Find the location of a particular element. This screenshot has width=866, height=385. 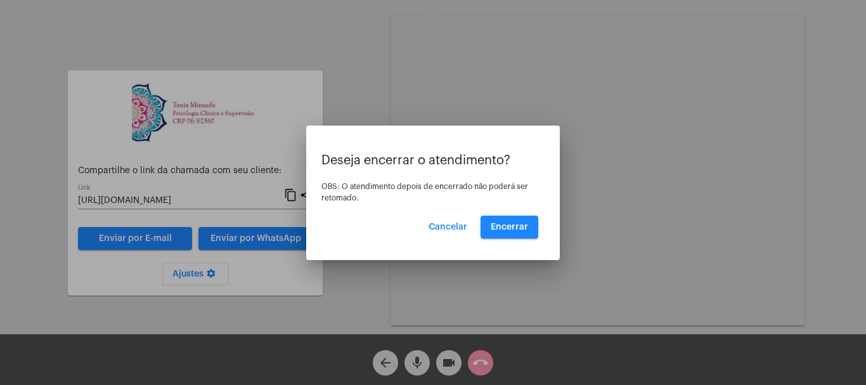

button: Cancelar is located at coordinates (447, 227).